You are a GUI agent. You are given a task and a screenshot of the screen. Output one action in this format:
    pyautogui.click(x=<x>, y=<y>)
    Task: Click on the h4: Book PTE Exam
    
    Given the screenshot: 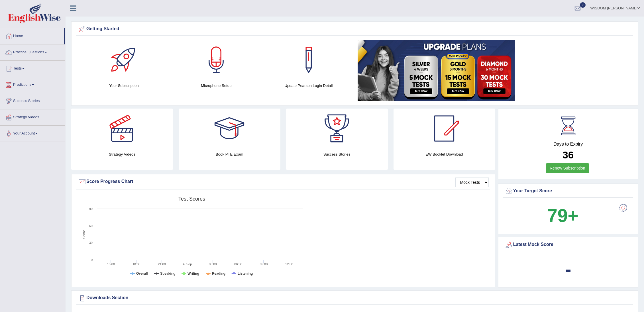 What is the action you would take?
    pyautogui.click(x=229, y=154)
    